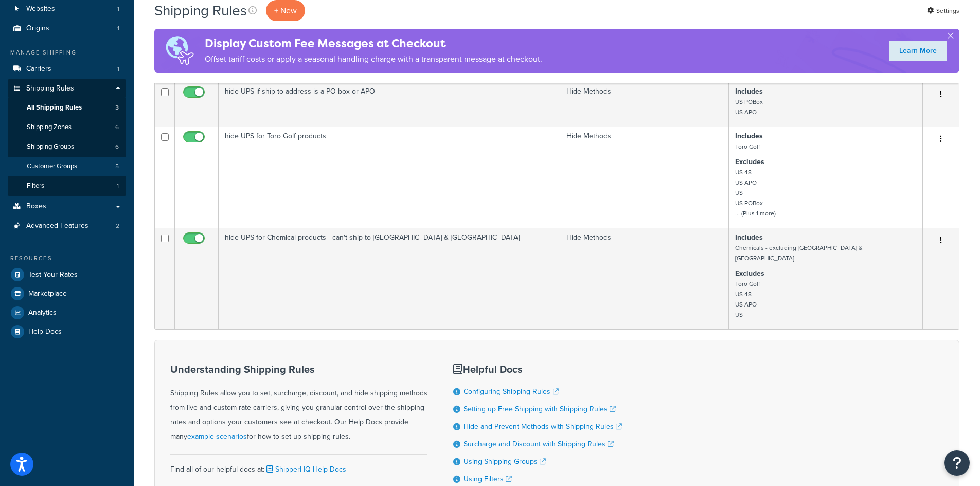 Image resolution: width=980 pixels, height=486 pixels. What do you see at coordinates (67, 206) in the screenshot?
I see `a: Boxes` at bounding box center [67, 206].